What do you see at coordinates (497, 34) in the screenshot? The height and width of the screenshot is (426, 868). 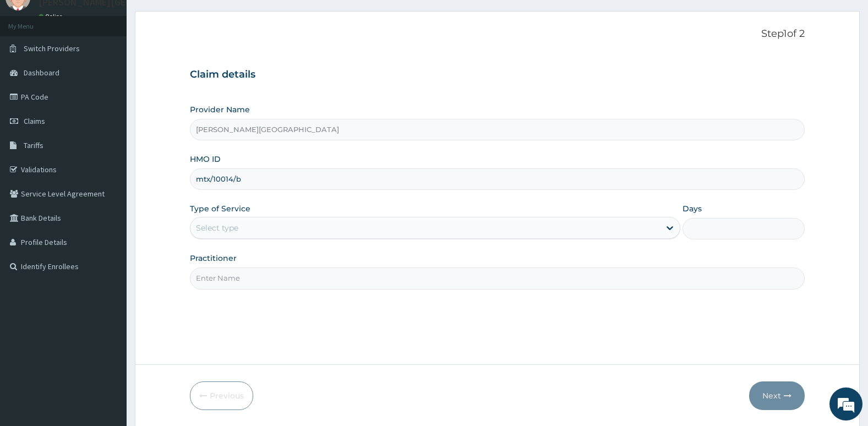 I see `p: Step 1 of 2` at bounding box center [497, 34].